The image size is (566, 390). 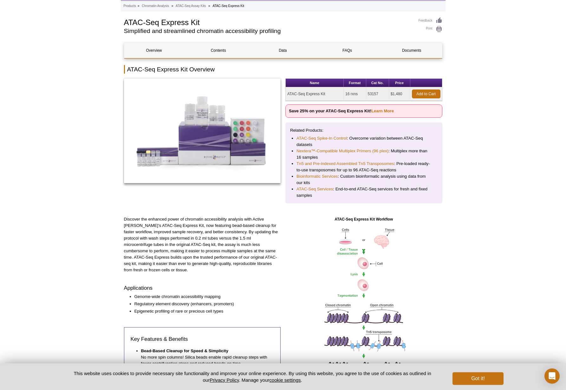 I want to click on td: 16 rxns, so click(x=355, y=94).